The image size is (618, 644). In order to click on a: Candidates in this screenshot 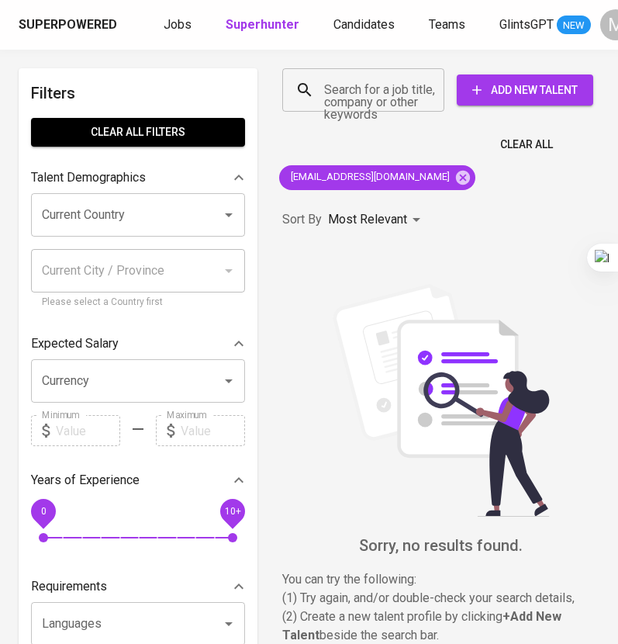, I will do `click(365, 25)`.